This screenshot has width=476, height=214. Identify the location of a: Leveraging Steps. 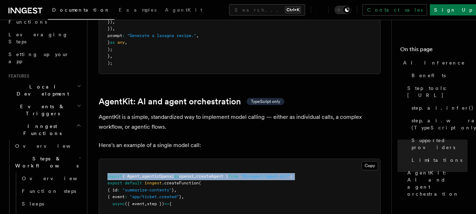
(44, 38).